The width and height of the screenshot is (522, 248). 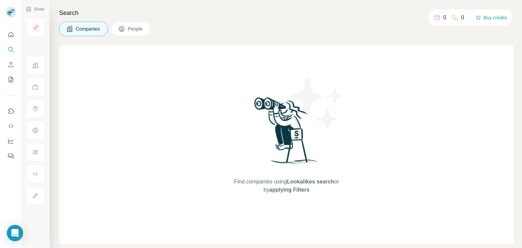 I want to click on button: Search, so click(x=11, y=50).